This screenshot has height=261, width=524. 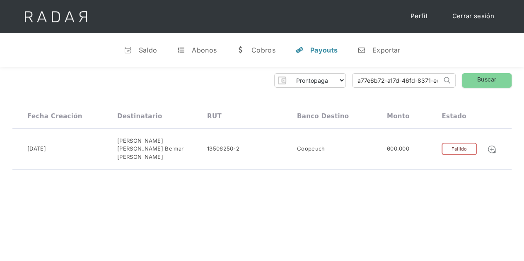 I want to click on div: n, so click(x=362, y=50).